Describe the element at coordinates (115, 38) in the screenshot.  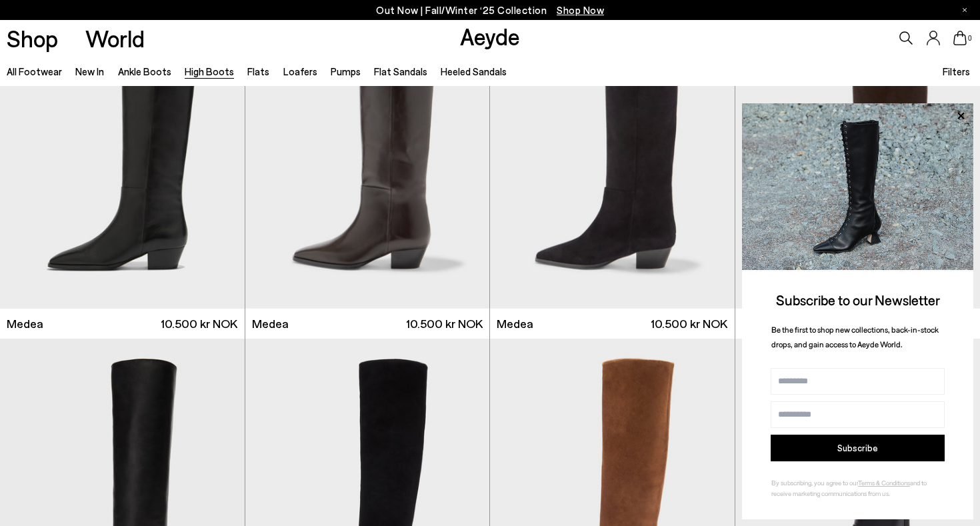
I see `a: World` at that location.